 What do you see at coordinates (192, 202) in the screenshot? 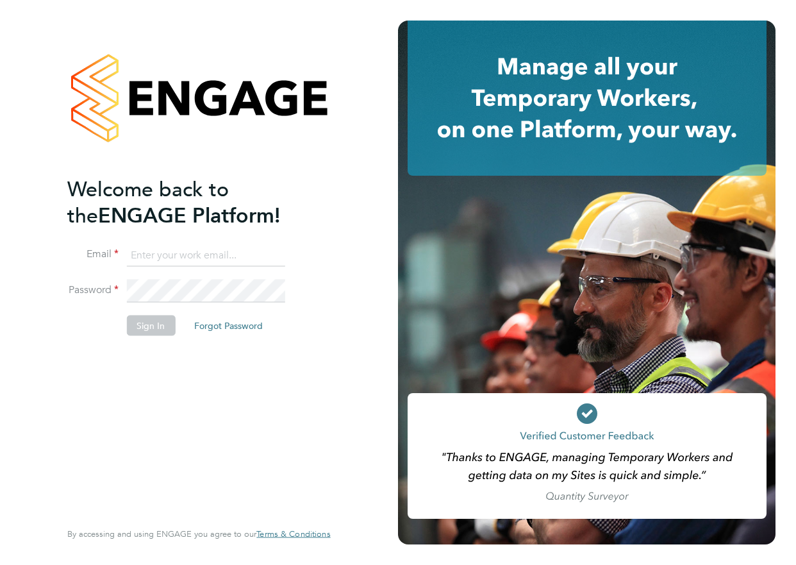
I see `h2: ENGAGE Platform!` at bounding box center [192, 202].